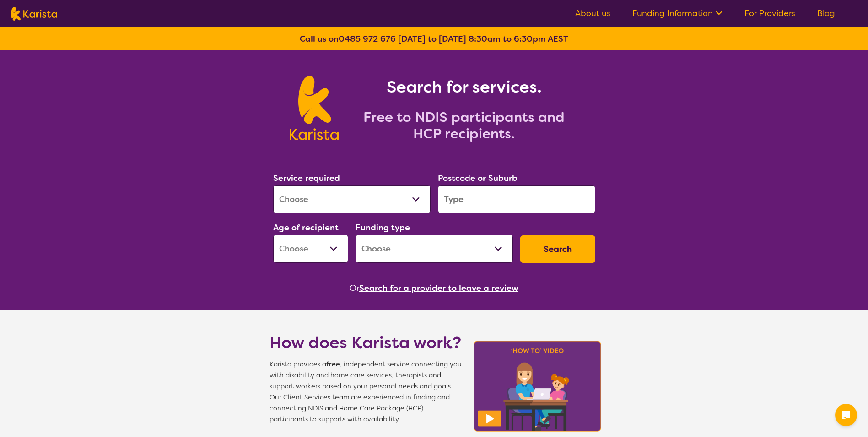  What do you see at coordinates (382, 228) in the screenshot?
I see `label: Funding type` at bounding box center [382, 228].